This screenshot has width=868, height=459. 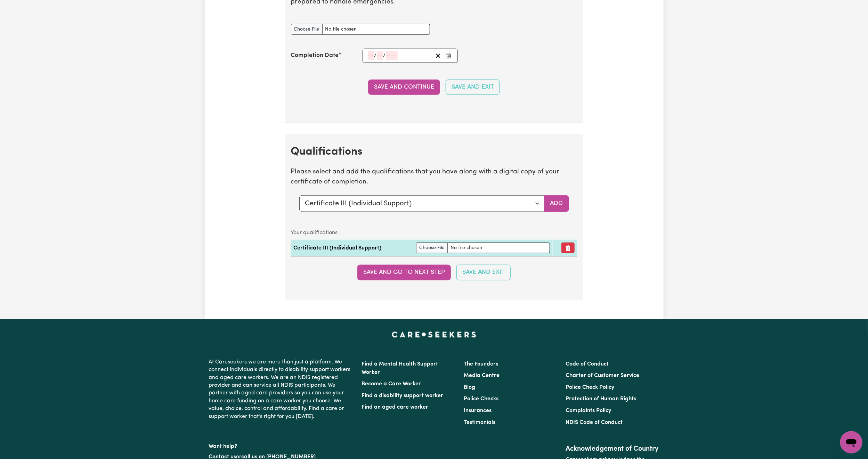 I want to click on p: Please select and add the qualifications that you have along with a digital copy of your certific..., so click(x=434, y=177).